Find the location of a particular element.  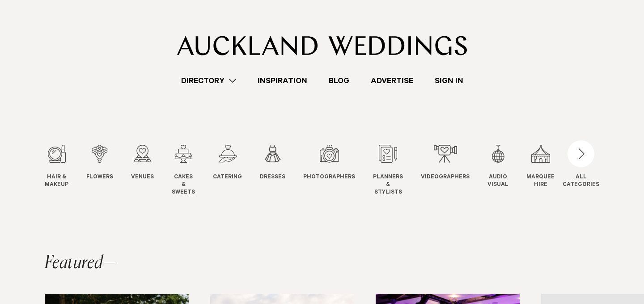

a: Cakes & Sweets is located at coordinates (183, 171).